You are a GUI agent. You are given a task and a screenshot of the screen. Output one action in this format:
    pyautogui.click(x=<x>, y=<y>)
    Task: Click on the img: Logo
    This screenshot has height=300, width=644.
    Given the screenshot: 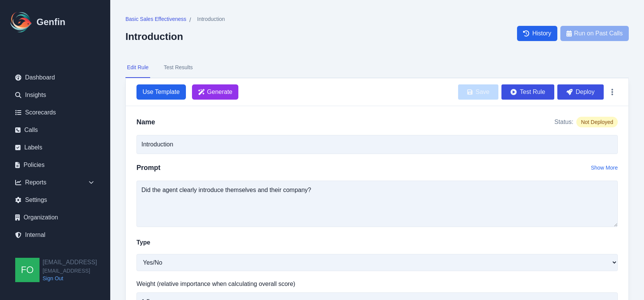 What is the action you would take?
    pyautogui.click(x=21, y=22)
    